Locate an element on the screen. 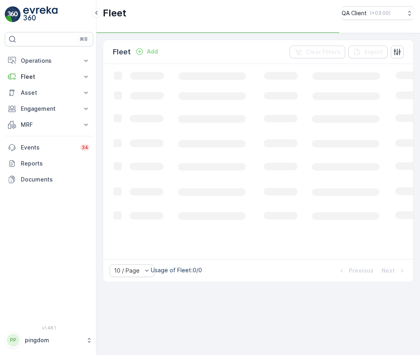  p: MRF is located at coordinates (49, 125).